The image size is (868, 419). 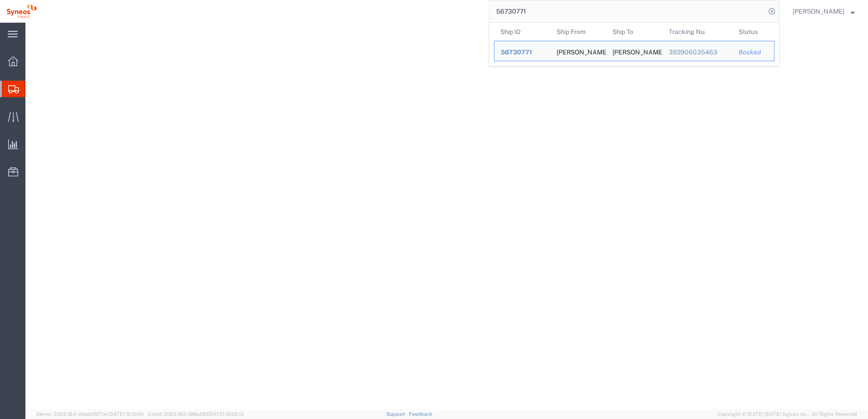 I want to click on a: Support, so click(x=398, y=414).